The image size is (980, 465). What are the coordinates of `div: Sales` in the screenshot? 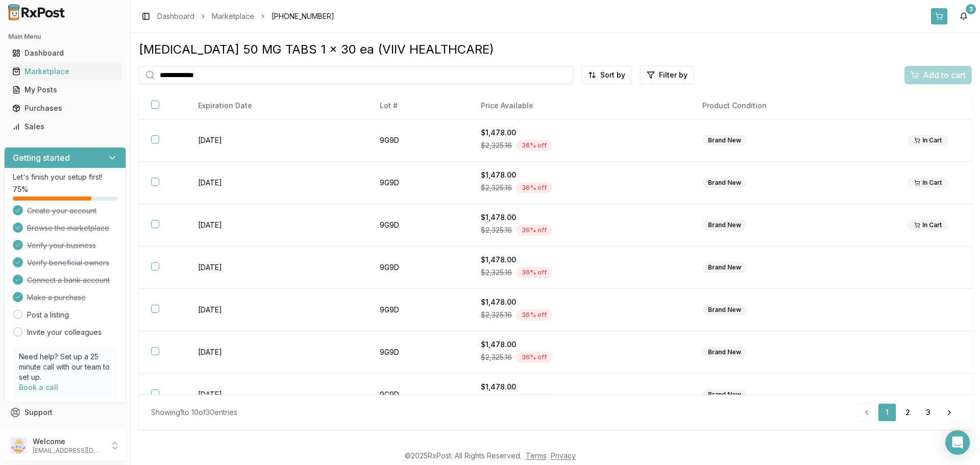 It's located at (65, 126).